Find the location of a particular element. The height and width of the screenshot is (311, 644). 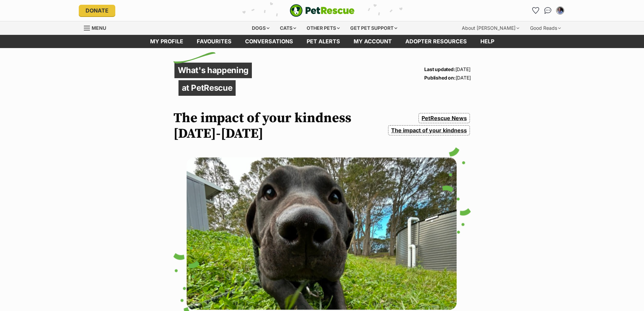

img: logo-e224e6f780fb5917bec1dbf3a21bbac754714ae5b6737aabdf751b685950b380.svg is located at coordinates (322, 10).